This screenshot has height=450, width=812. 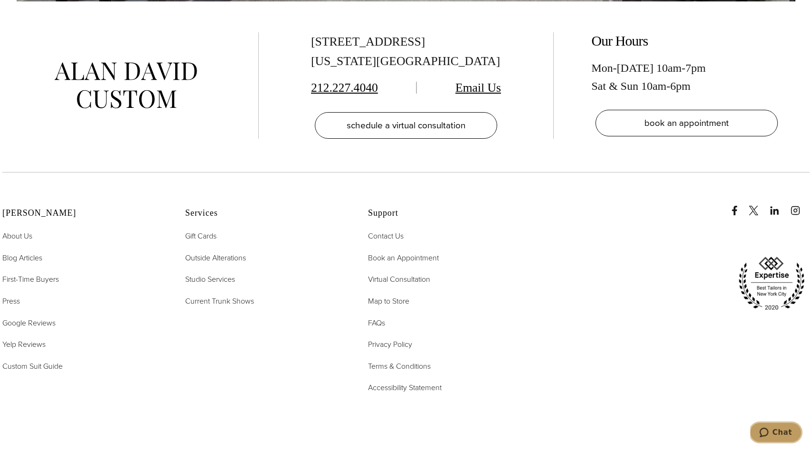 I want to click on a: Facebook, so click(x=738, y=206).